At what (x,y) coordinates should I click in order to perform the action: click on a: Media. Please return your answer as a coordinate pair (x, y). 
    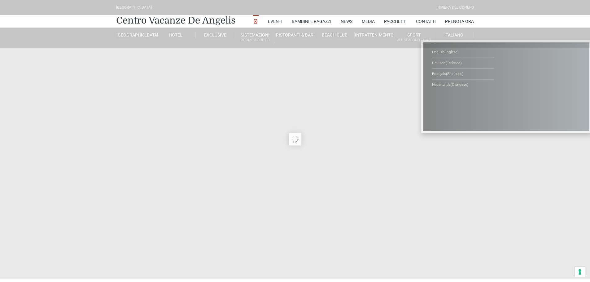
    Looking at the image, I should click on (369, 21).